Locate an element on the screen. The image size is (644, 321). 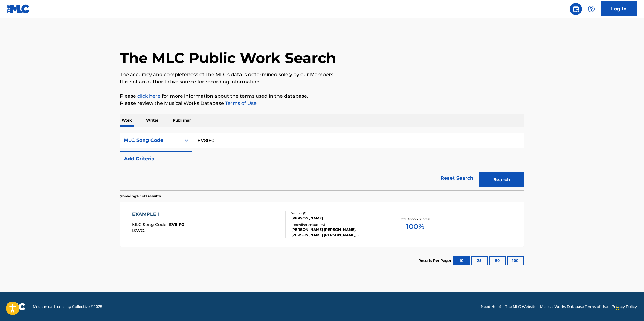
div: Drag is located at coordinates (618, 307).